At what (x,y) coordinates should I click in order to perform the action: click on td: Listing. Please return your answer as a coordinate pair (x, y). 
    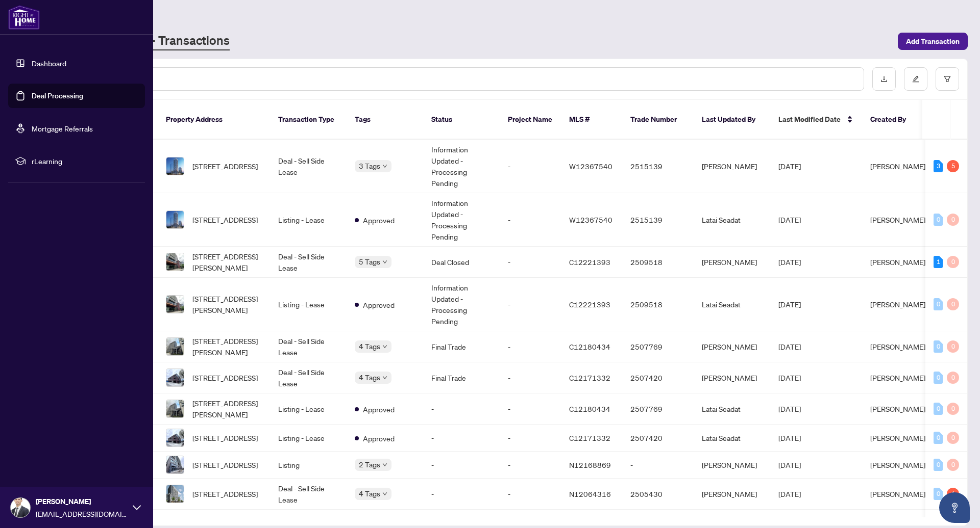
    Looking at the image, I should click on (309, 465).